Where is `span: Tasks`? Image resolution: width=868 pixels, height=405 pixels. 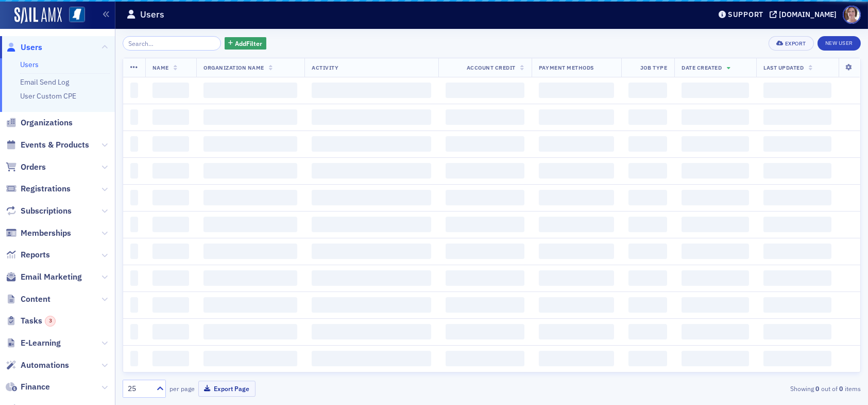 span: Tasks is located at coordinates (38, 321).